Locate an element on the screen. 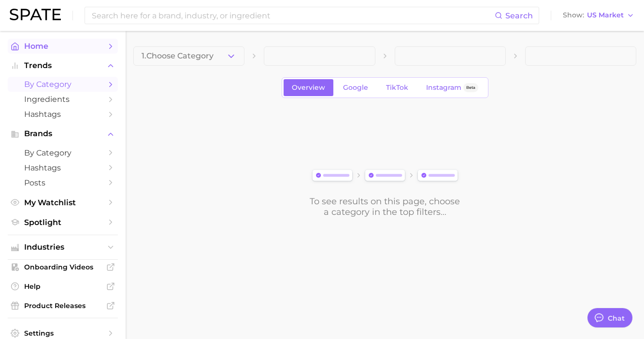 The image size is (644, 339). a: TikTok is located at coordinates (397, 87).